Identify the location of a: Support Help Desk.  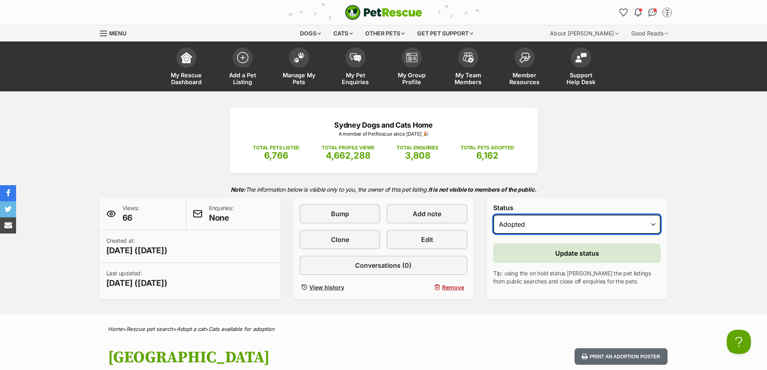
(581, 67).